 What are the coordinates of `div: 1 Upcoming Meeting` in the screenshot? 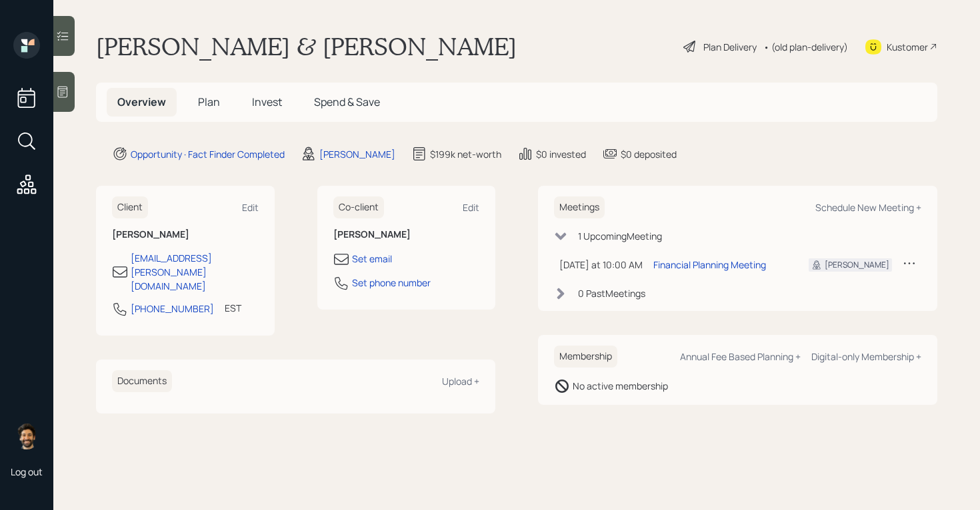 It's located at (620, 235).